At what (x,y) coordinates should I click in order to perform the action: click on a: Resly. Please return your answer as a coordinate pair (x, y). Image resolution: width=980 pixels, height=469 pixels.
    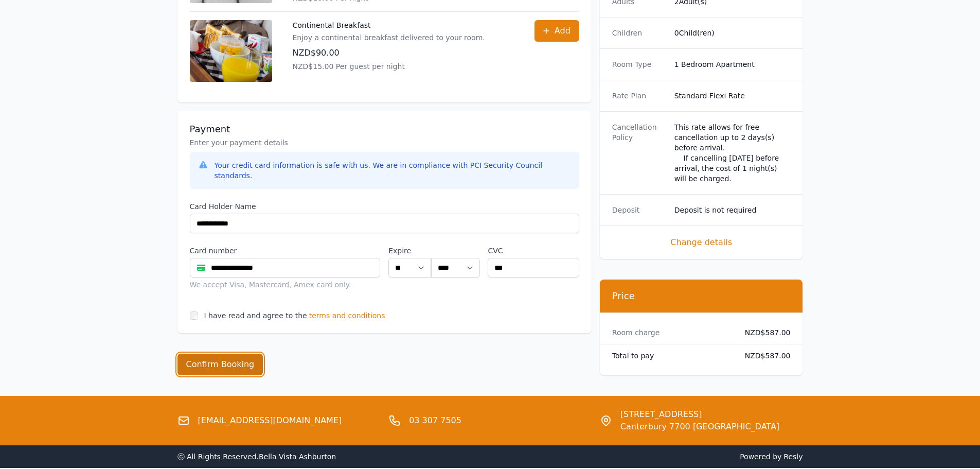
    Looking at the image, I should click on (793, 457).